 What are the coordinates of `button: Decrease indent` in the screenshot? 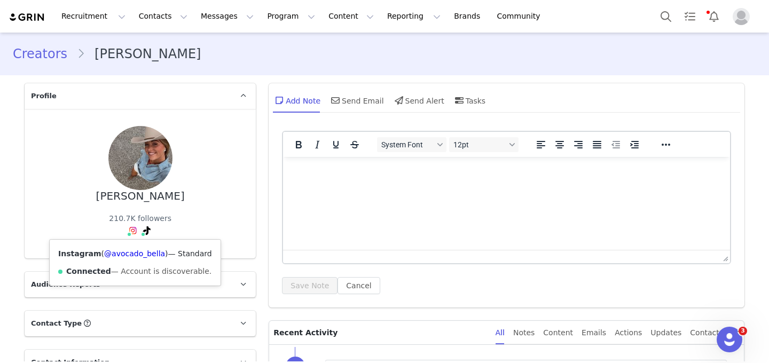 It's located at (616, 145).